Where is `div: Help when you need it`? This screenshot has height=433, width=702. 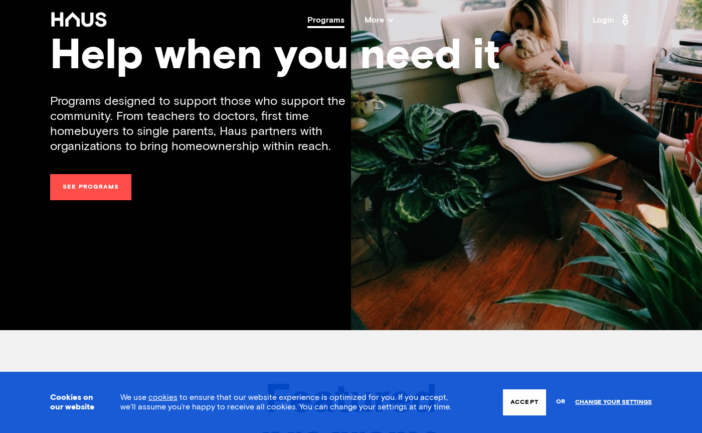 div: Help when you need it is located at coordinates (351, 56).